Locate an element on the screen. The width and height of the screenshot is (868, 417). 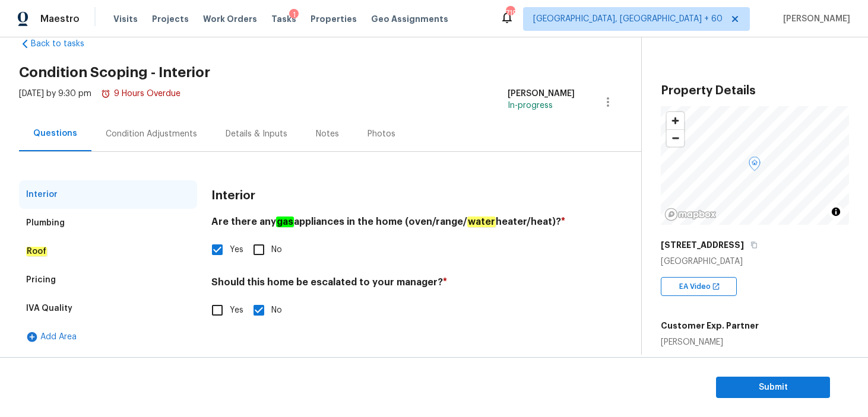
span: Properties is located at coordinates (333, 19).